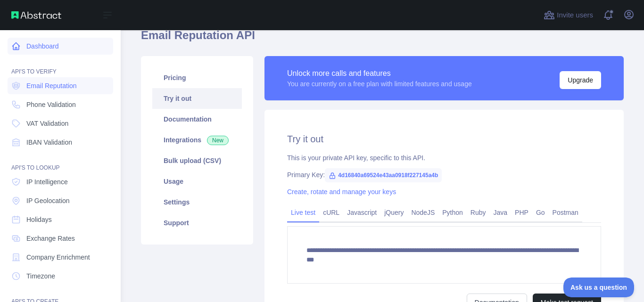  What do you see at coordinates (197, 202) in the screenshot?
I see `a: Settings` at bounding box center [197, 202].